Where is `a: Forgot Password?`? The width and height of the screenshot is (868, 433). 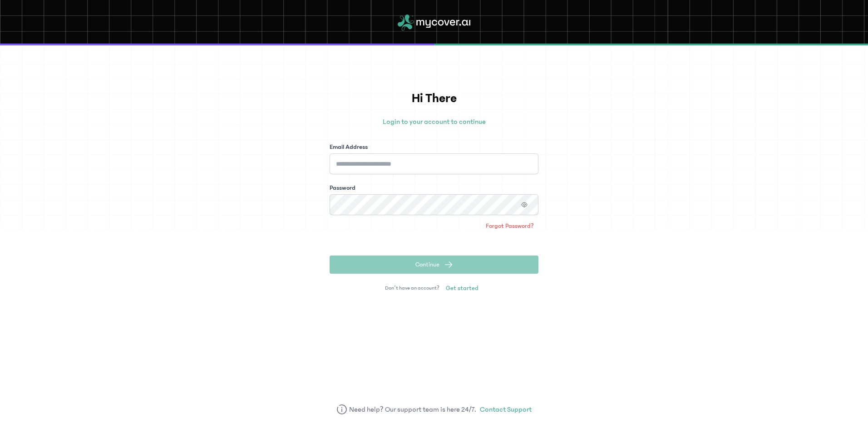 a: Forgot Password? is located at coordinates (510, 226).